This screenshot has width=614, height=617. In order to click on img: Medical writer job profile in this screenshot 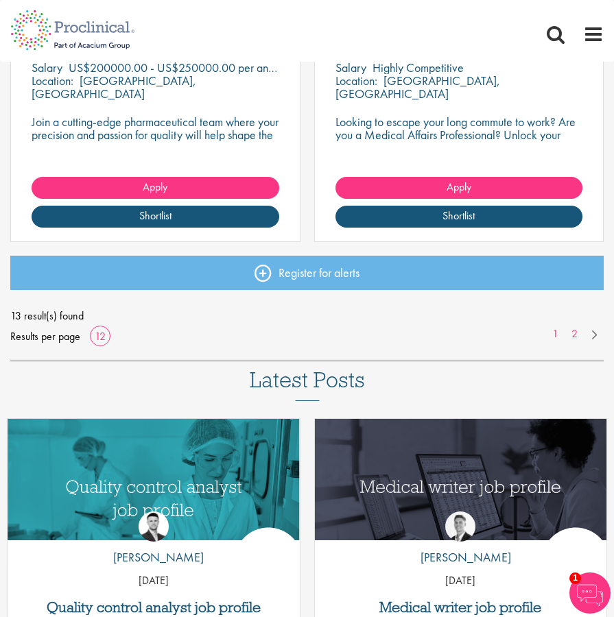, I will do `click(461, 494)`.